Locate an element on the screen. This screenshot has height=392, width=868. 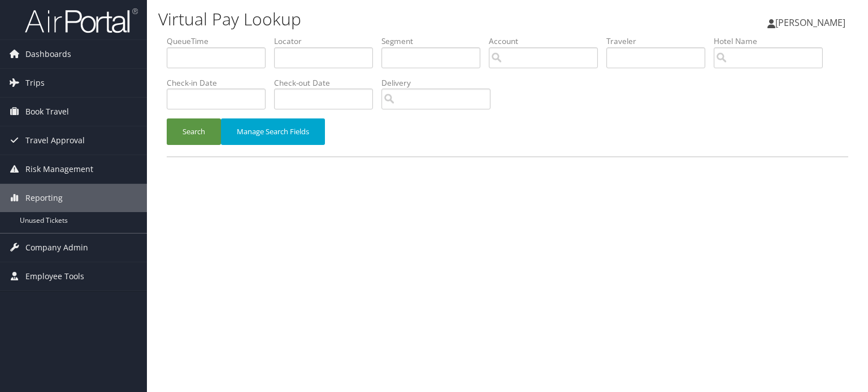
span: Employee Tools is located at coordinates (54, 277).